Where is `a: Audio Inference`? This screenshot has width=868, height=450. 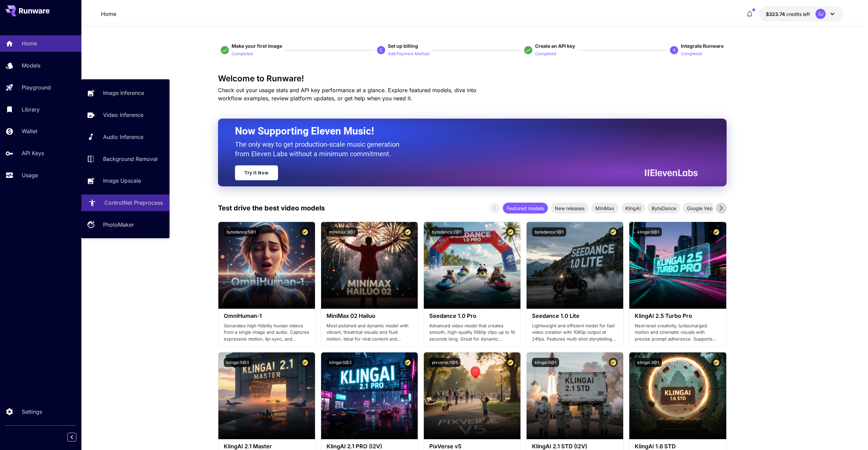 a: Audio Inference is located at coordinates (126, 137).